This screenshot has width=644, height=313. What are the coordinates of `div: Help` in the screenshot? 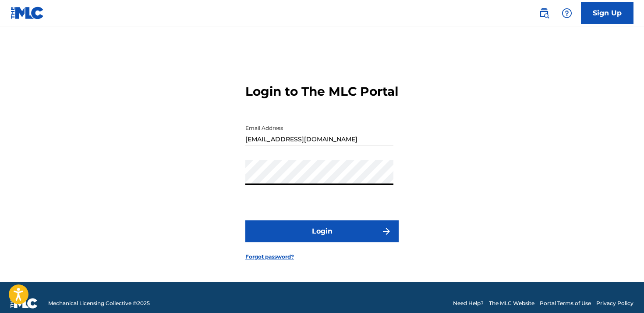 It's located at (567, 13).